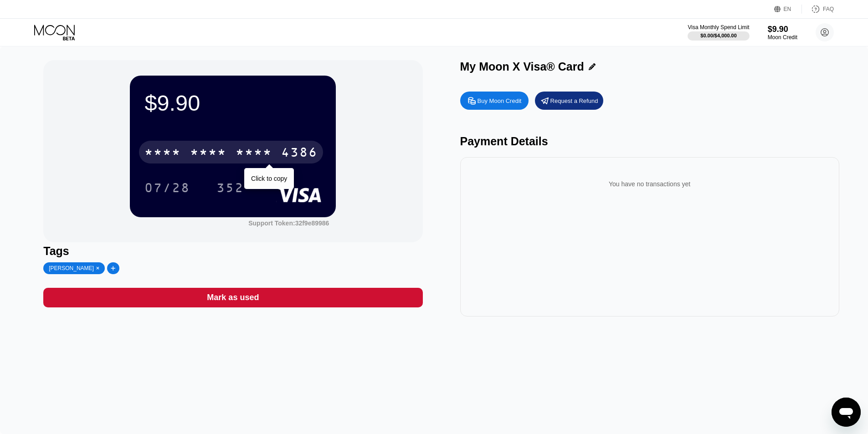  What do you see at coordinates (782, 37) in the screenshot?
I see `div: Moon Credit` at bounding box center [782, 37].